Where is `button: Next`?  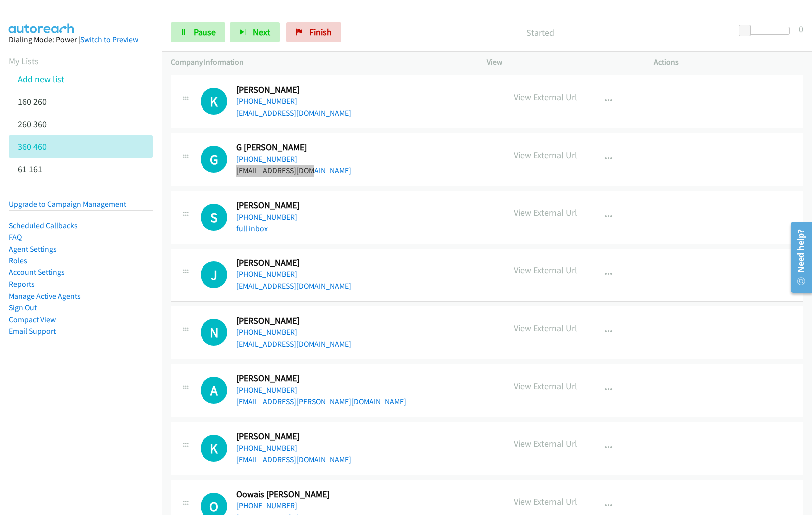
button: Next is located at coordinates (255, 33).